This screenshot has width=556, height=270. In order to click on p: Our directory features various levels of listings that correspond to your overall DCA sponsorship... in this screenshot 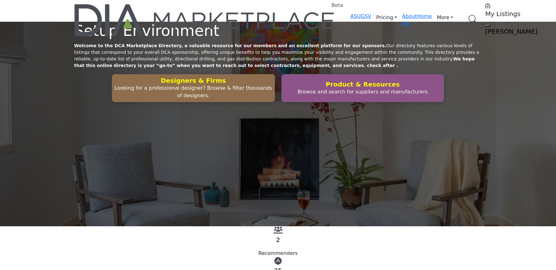, I will do `click(278, 56)`.